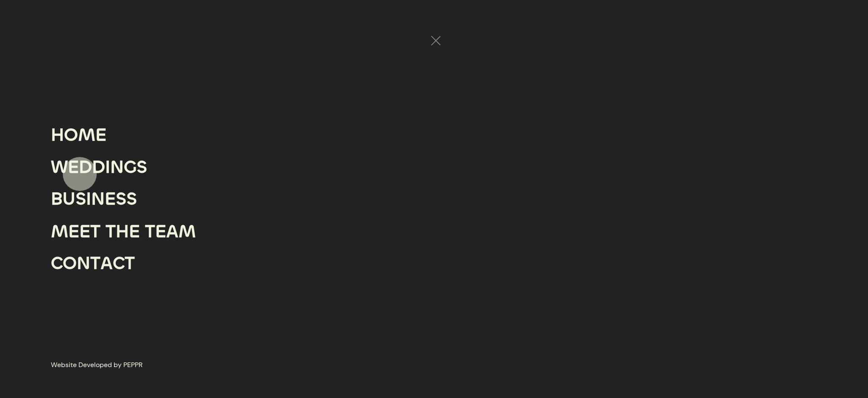  What do you see at coordinates (94, 199) in the screenshot?
I see `a: BUSINESS` at bounding box center [94, 199].